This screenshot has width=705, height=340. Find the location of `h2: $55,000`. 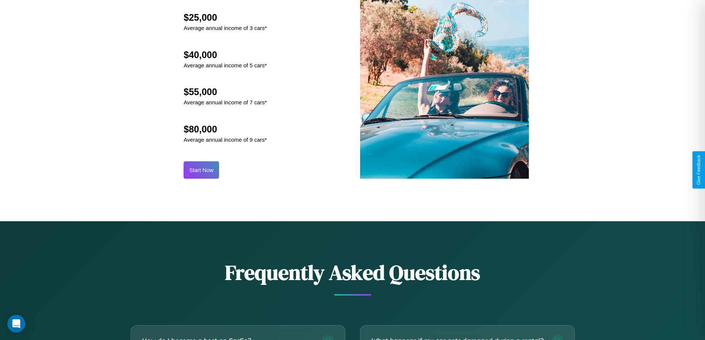

h2: $55,000 is located at coordinates (225, 92).